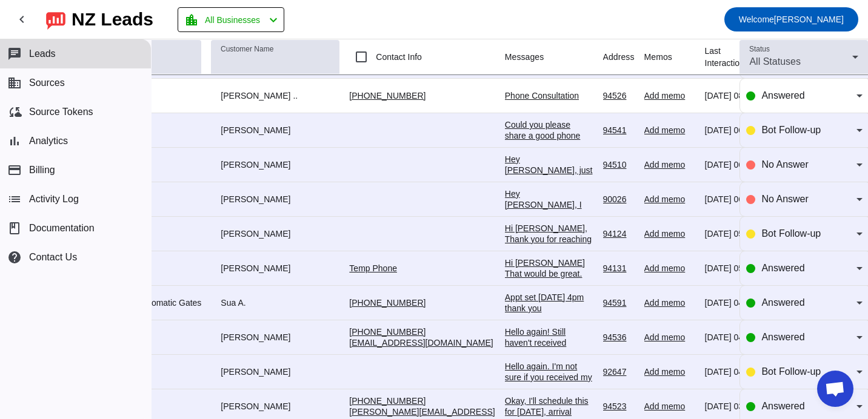  Describe the element at coordinates (619, 199) in the screenshot. I see `div: 90026` at that location.